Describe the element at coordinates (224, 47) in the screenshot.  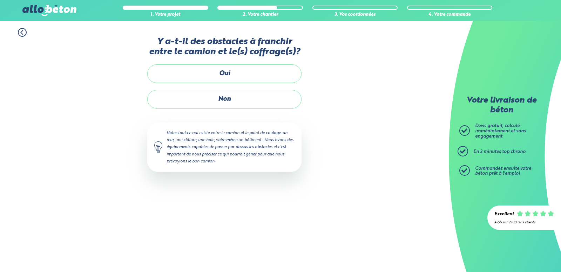
I see `label: Y a-t-il des obstacles à franchir entre le camion et le(s) coffrage(s)?` at that location.